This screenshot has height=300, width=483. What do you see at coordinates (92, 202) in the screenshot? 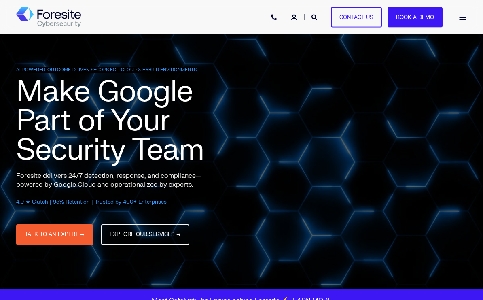
I see `span: 4.9 ★ Clutch | 95% Retention | Trusted by 400+ Enterprises` at bounding box center [92, 202].